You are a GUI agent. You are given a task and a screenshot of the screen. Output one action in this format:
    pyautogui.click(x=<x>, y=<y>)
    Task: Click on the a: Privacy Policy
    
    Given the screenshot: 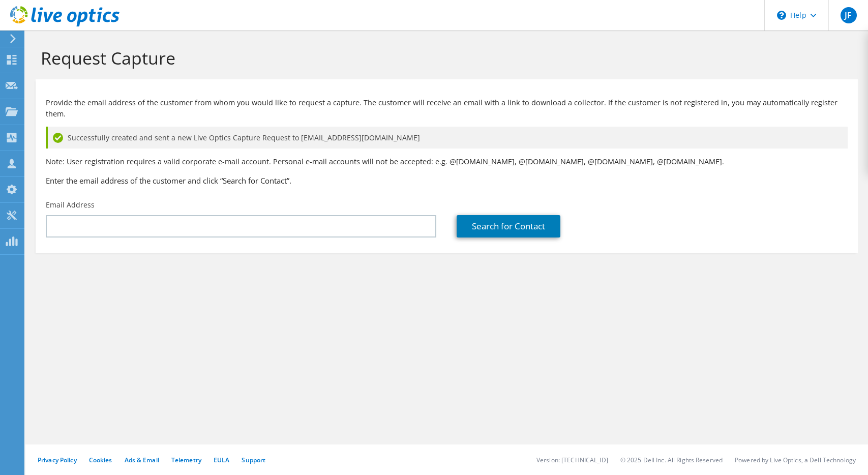 What is the action you would take?
    pyautogui.click(x=57, y=459)
    